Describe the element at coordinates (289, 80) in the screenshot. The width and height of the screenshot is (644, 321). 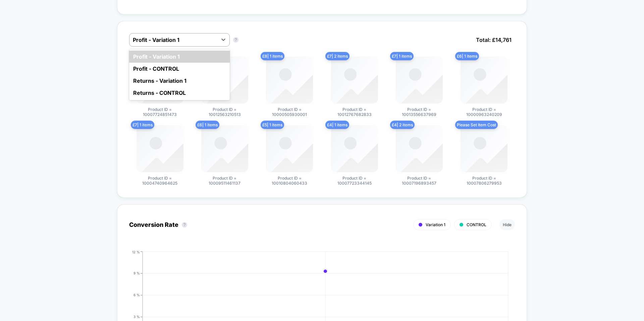
I see `img: Product ID = 10000505930001` at that location.